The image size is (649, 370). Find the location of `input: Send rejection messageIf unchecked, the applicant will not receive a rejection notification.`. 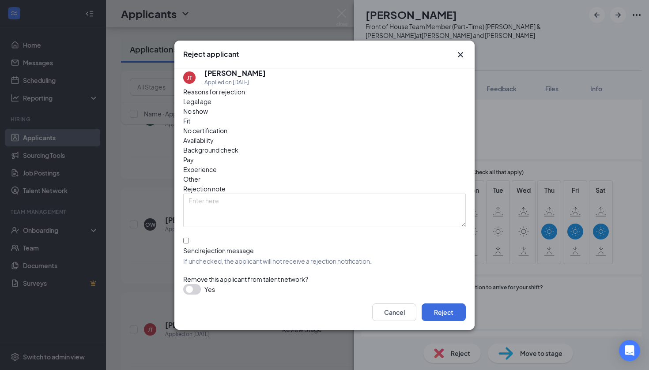

input: Send rejection messageIf unchecked, the applicant will not receive a rejection notification. is located at coordinates (186, 241).